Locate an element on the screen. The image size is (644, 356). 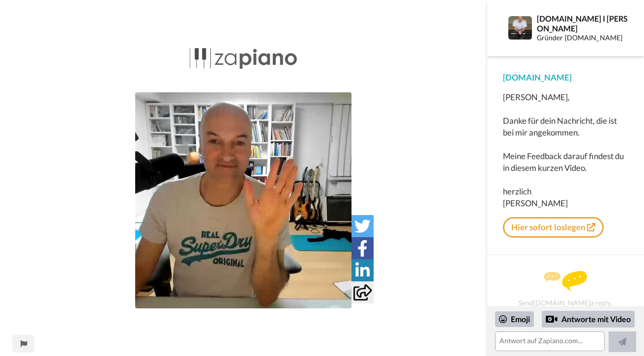
img: 27fdcc35-e79a-42e1-9a50-62ebf02fcca0-thumb.jpg is located at coordinates (243, 200).